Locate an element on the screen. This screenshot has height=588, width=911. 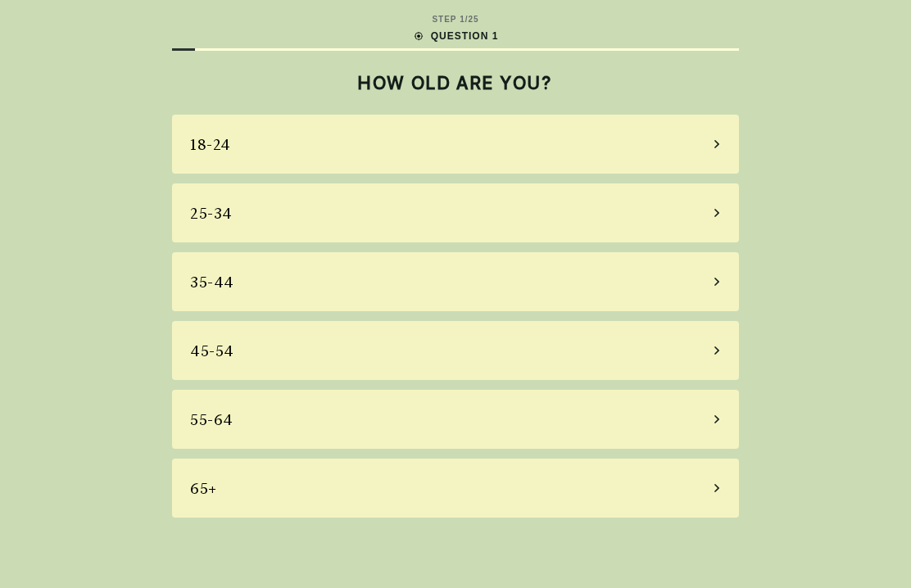
div: 18-24 is located at coordinates (211, 144).